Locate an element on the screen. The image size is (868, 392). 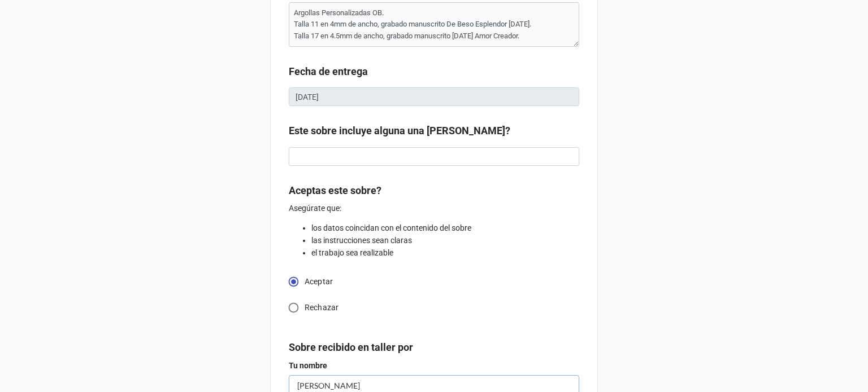
li: las instrucciones sean claras is located at coordinates (445, 241).